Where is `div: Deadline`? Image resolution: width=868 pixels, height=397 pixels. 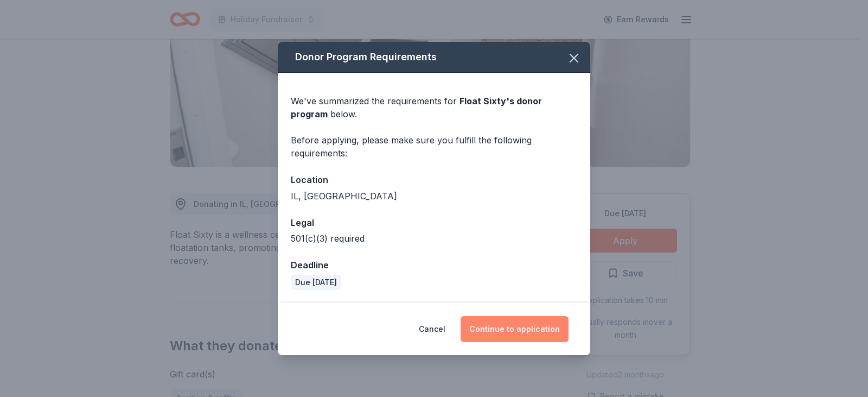
div: Deadline is located at coordinates (434, 265).